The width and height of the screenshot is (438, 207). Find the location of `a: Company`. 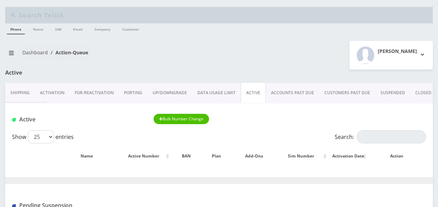

a: Company is located at coordinates (102, 29).